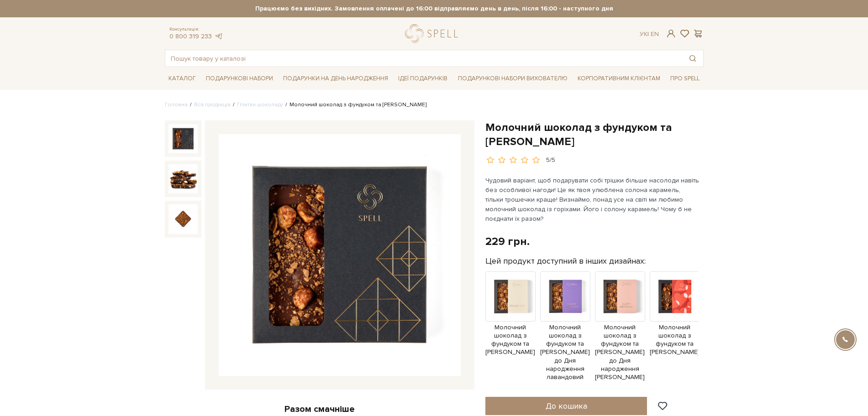  I want to click on a: logo, so click(433, 33).